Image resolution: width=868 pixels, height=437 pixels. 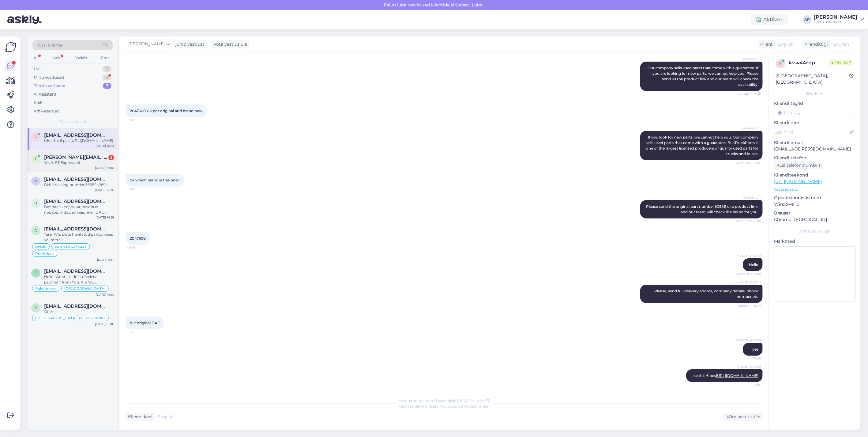 I want to click on div: BusTruckParts, so click(x=836, y=22).